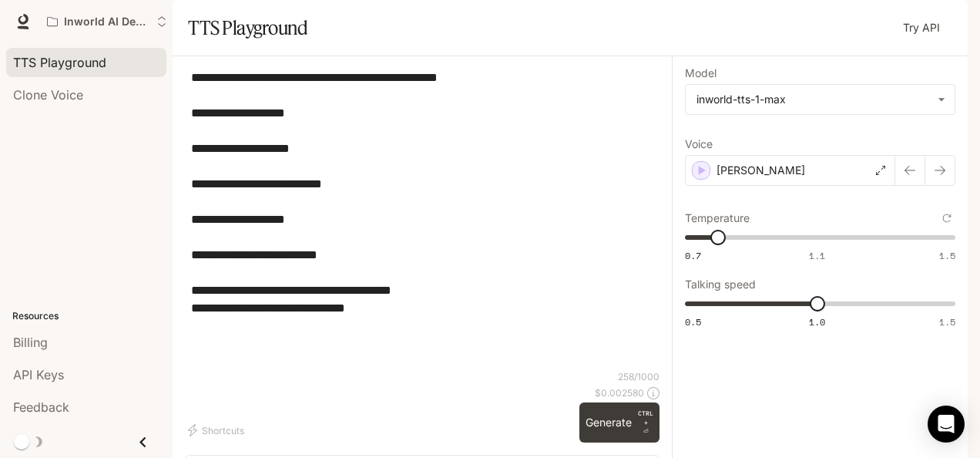 The width and height of the screenshot is (980, 458). What do you see at coordinates (921, 28) in the screenshot?
I see `a: Try API` at bounding box center [921, 28].